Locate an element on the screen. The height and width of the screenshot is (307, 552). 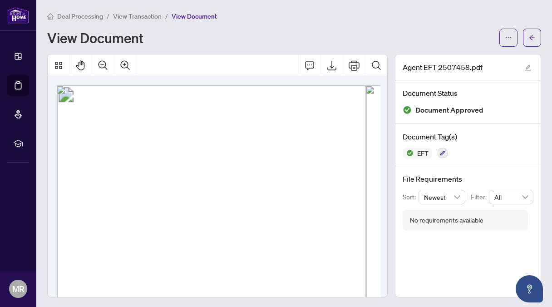
h4: Document Status is located at coordinates (468, 93).